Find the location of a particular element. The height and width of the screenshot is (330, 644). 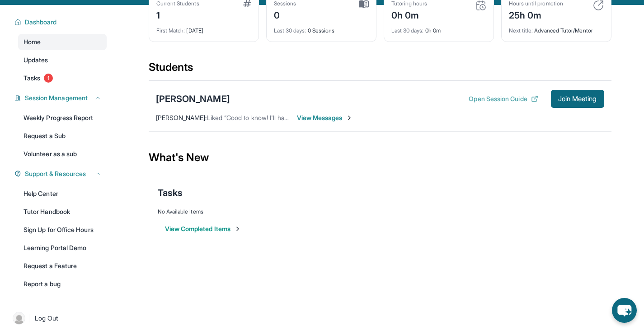

a: Weekly Progress Report is located at coordinates (63, 118).